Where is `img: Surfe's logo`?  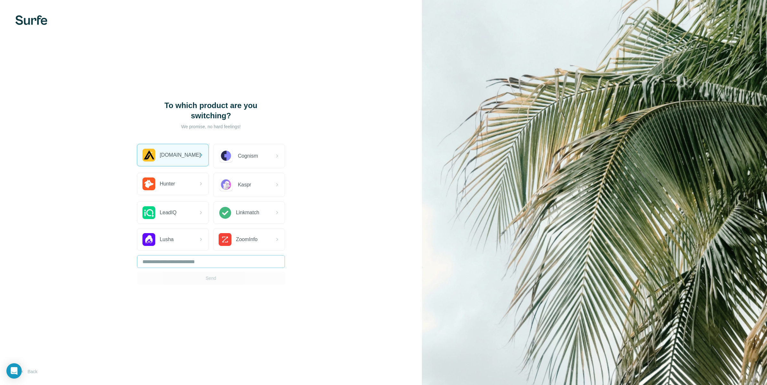 img: Surfe's logo is located at coordinates (31, 20).